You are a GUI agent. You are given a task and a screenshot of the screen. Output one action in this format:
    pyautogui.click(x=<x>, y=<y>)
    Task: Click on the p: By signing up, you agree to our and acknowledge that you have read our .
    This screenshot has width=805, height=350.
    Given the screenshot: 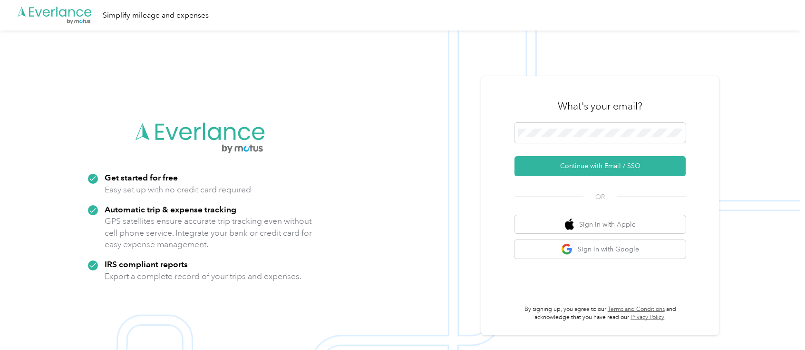 What is the action you would take?
    pyautogui.click(x=600, y=313)
    